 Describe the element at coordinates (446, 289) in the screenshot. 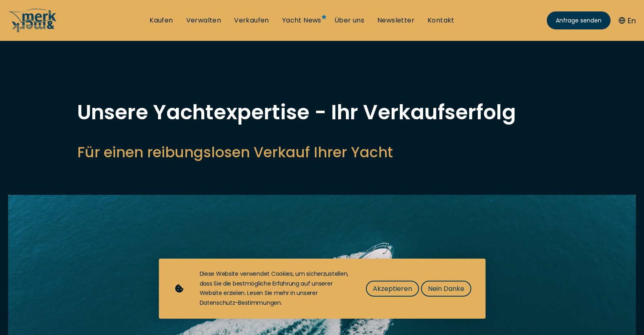

I see `span: Nein Danke` at that location.